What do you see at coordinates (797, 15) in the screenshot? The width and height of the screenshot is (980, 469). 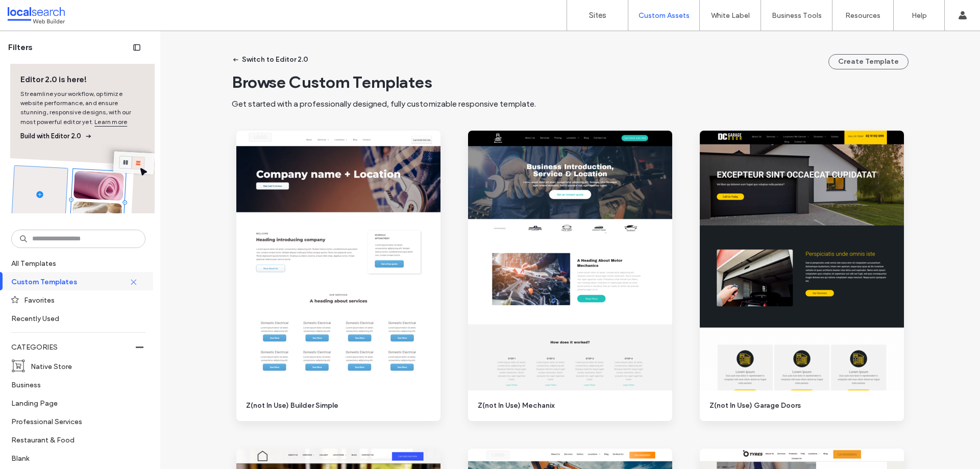 I see `label: Business Tools` at bounding box center [797, 15].